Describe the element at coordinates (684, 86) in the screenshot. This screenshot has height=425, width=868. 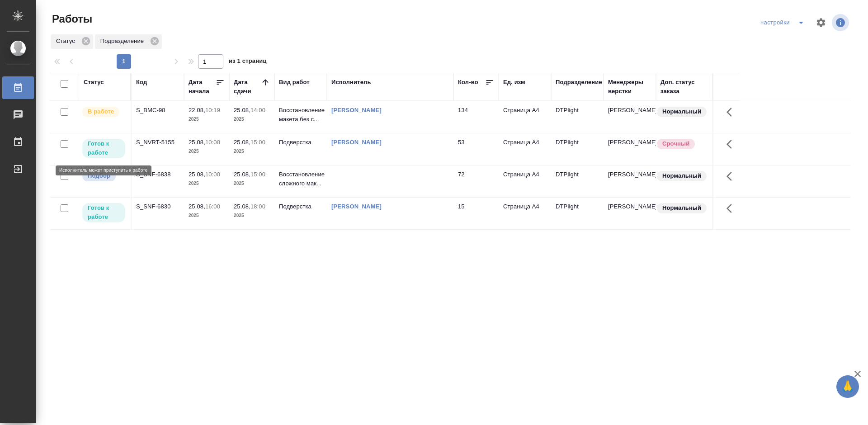
I see `div: Доп. статус заказа` at that location.